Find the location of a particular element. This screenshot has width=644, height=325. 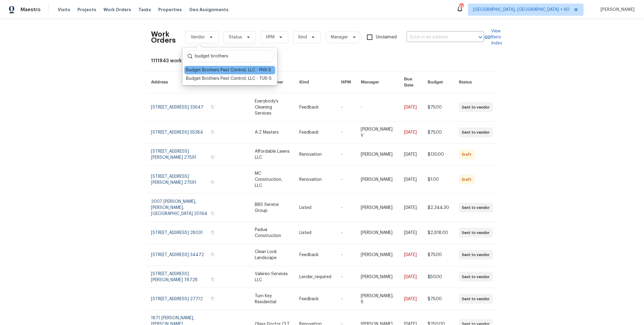

td: Clean Look Landscape is located at coordinates (273, 255).